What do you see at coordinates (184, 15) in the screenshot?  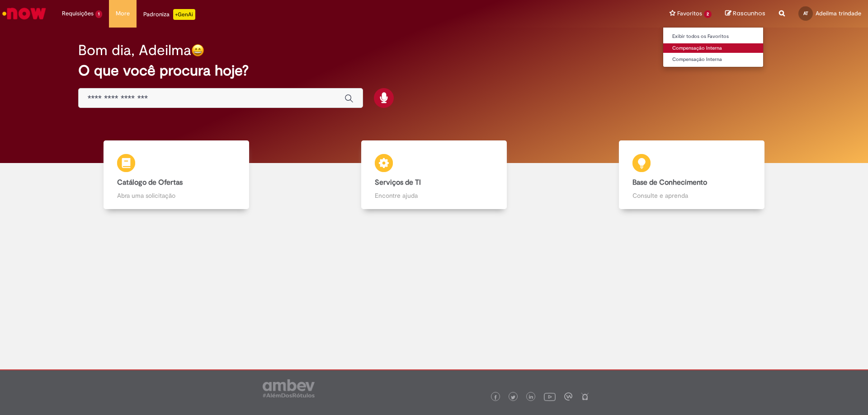 I see `p: +GenAi` at bounding box center [184, 15].